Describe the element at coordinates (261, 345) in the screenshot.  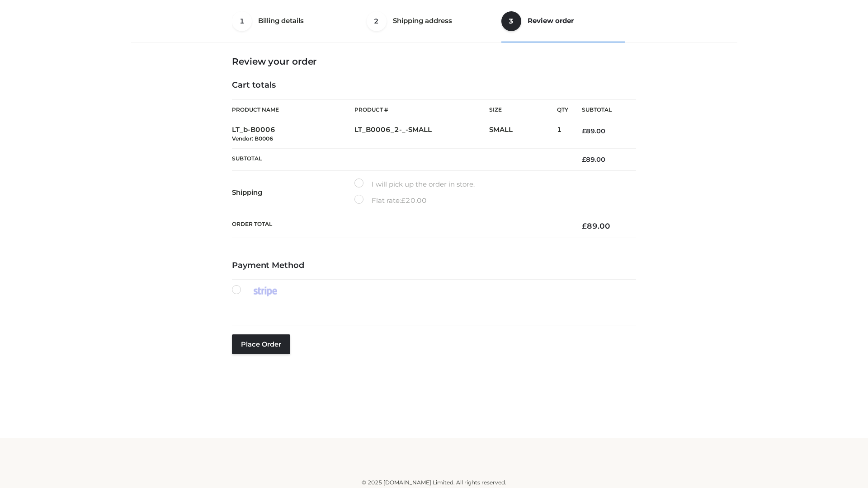
I see `button: Place order` at that location.